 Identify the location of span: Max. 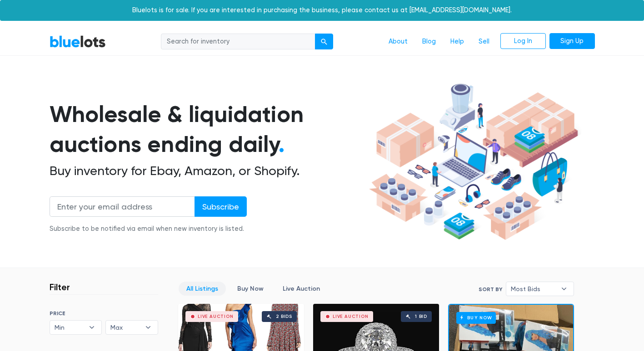
(126, 328).